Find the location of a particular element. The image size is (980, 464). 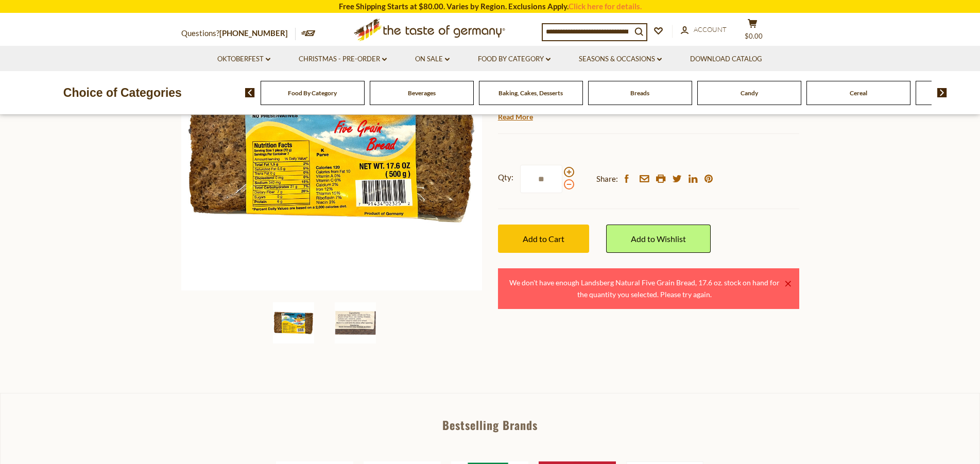

strong: Qty: is located at coordinates (506, 177).